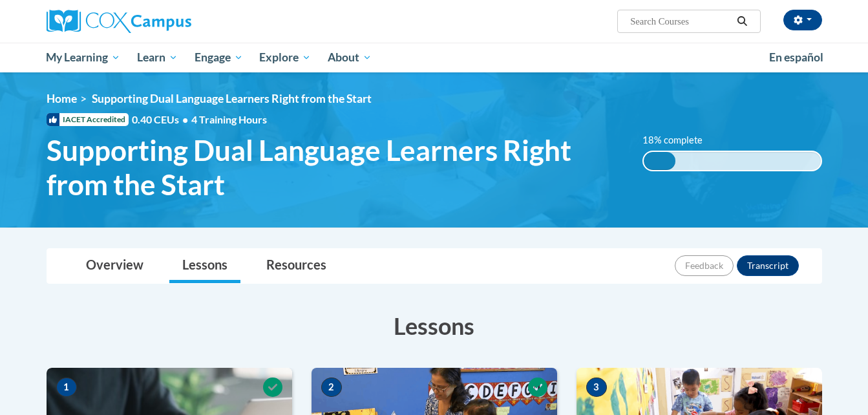  I want to click on button: Search, so click(741, 22).